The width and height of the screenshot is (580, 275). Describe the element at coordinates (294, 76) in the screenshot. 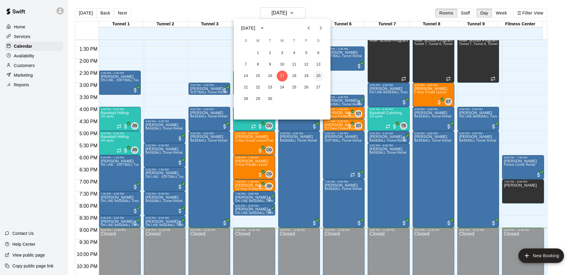

I see `button: 18` at that location.